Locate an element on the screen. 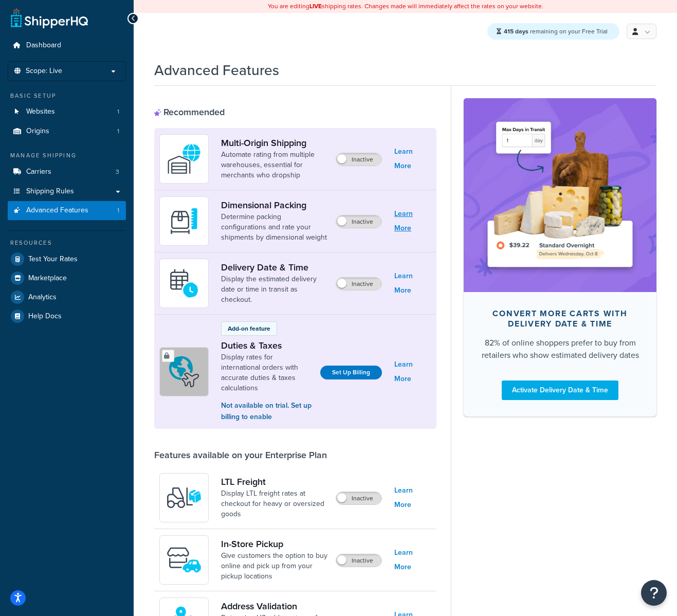 The image size is (677, 616). p: Add-on feature is located at coordinates (249, 328).